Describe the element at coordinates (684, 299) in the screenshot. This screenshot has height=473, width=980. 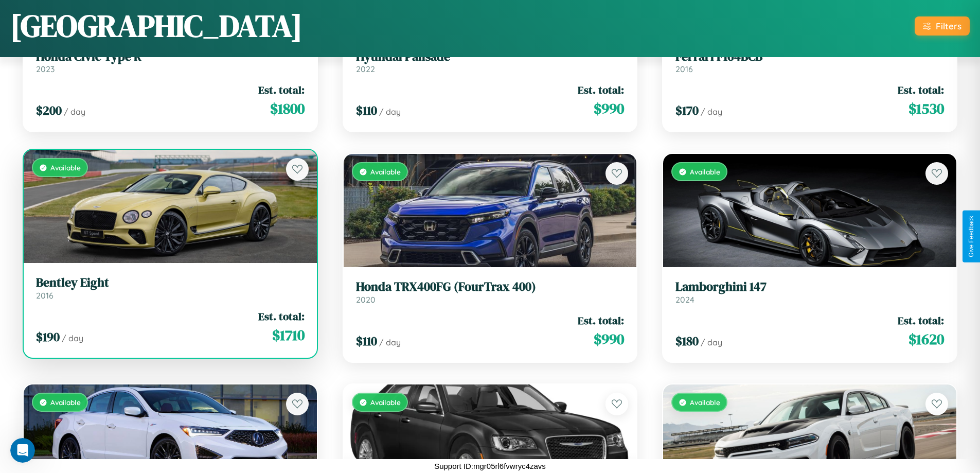
I see `span: 2024` at that location.